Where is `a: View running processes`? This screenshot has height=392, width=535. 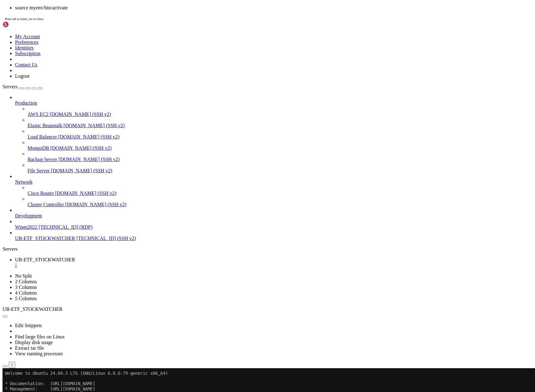
a: View running processes is located at coordinates (39, 353).